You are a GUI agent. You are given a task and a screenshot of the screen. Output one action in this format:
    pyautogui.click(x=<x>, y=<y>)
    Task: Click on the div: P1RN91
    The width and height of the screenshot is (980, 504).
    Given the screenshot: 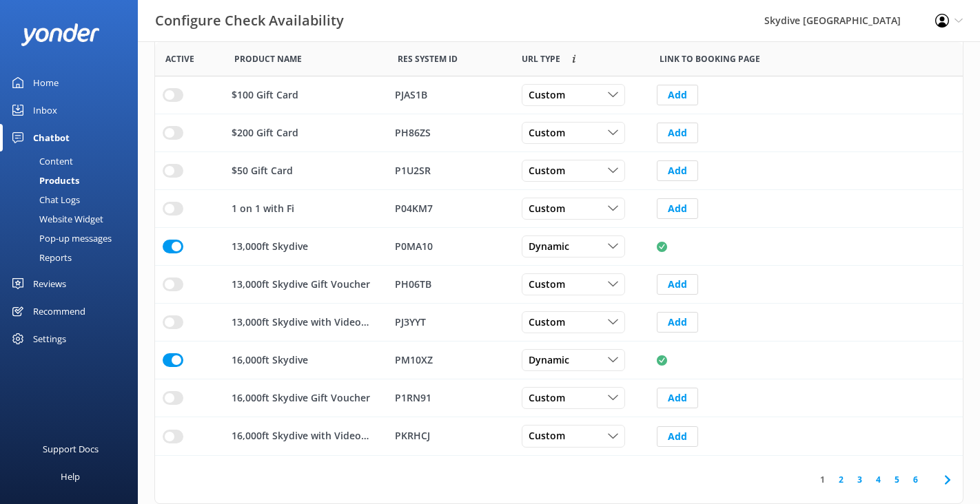 What is the action you would take?
    pyautogui.click(x=449, y=398)
    